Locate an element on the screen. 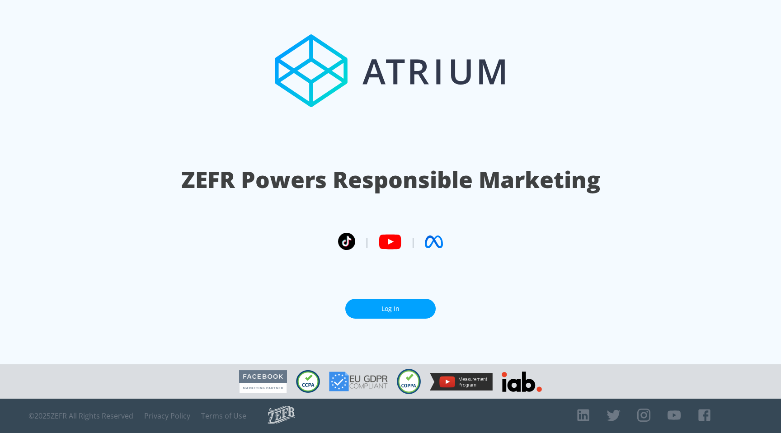 This screenshot has height=433, width=781. a: Log In is located at coordinates (391, 309).